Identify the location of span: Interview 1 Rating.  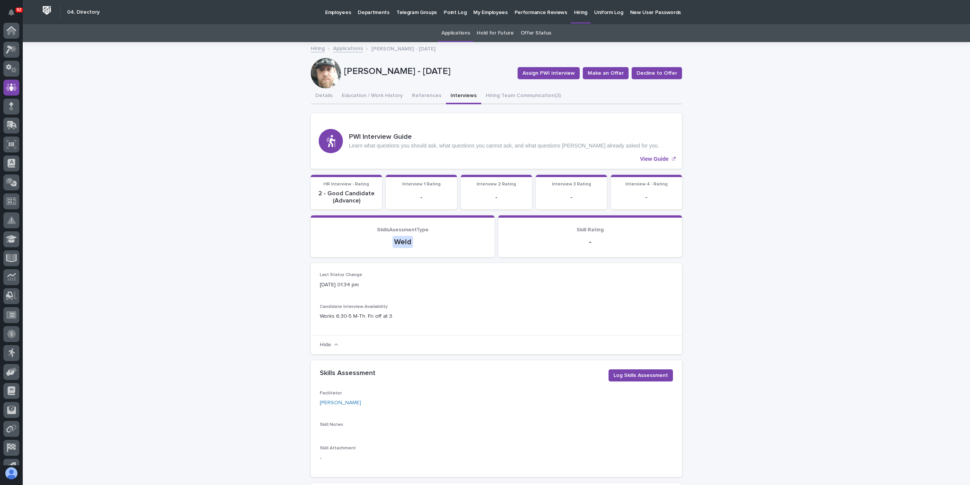
(421, 184).